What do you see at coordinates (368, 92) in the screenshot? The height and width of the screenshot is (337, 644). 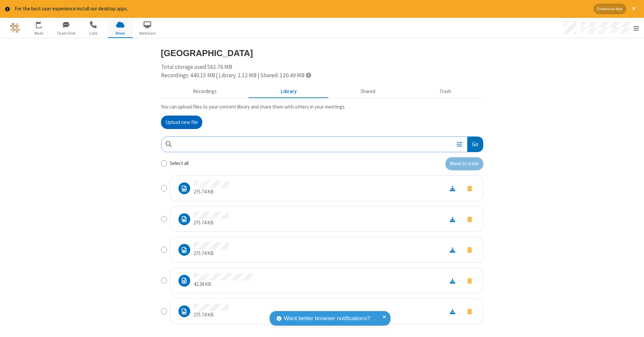 I see `button: Shared during meetings` at bounding box center [368, 92].